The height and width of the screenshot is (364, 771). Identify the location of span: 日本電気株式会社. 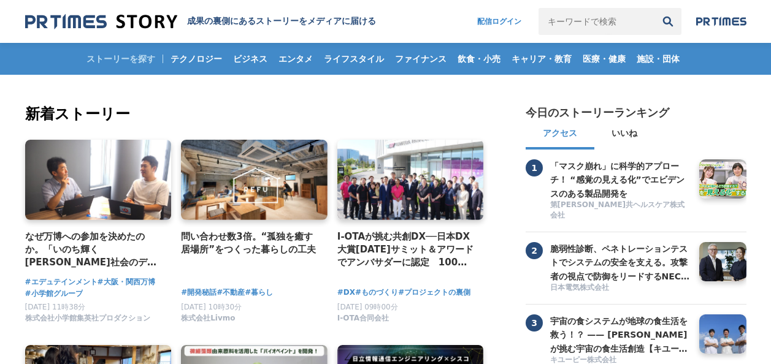
(579, 288).